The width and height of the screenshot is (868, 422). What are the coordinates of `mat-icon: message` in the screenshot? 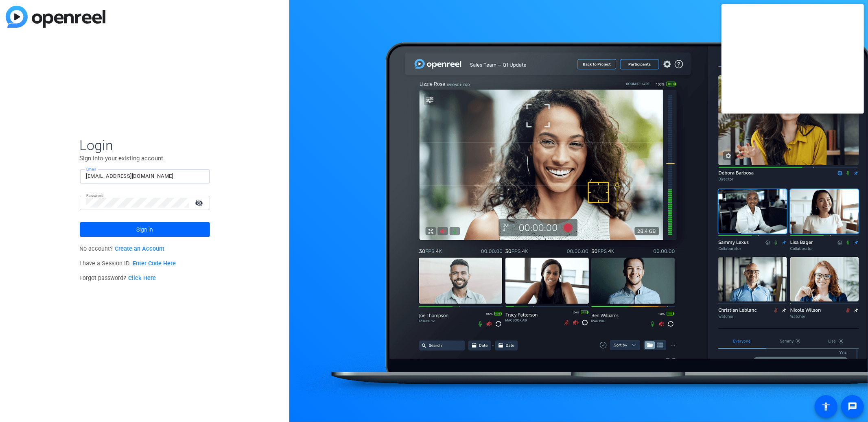 It's located at (853, 407).